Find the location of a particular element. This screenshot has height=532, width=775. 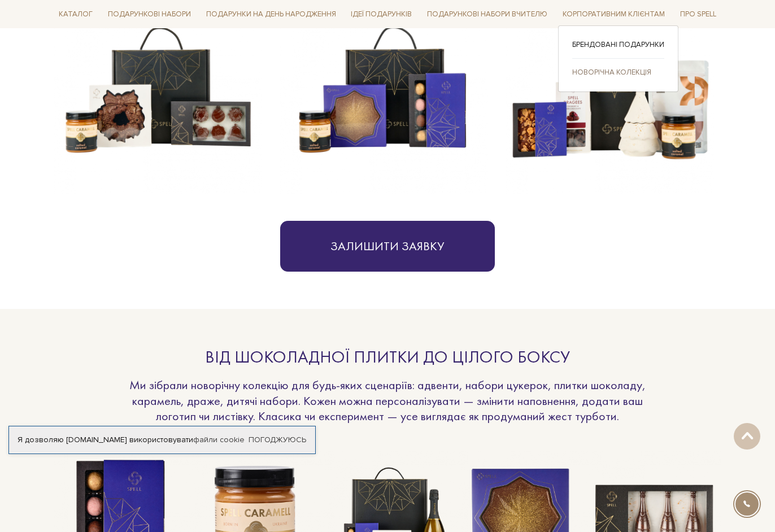

a: Каталог is located at coordinates (76, 14).